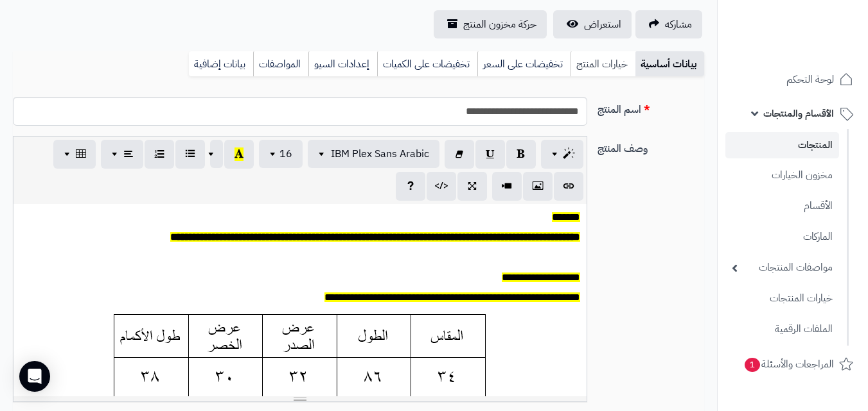 Image resolution: width=868 pixels, height=411 pixels. I want to click on a: الأقسام, so click(782, 206).